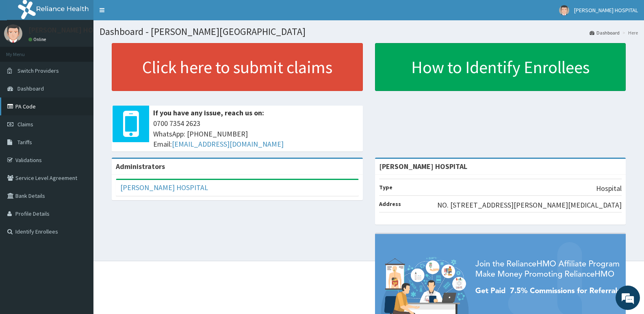 The image size is (644, 314). I want to click on b: Address, so click(390, 204).